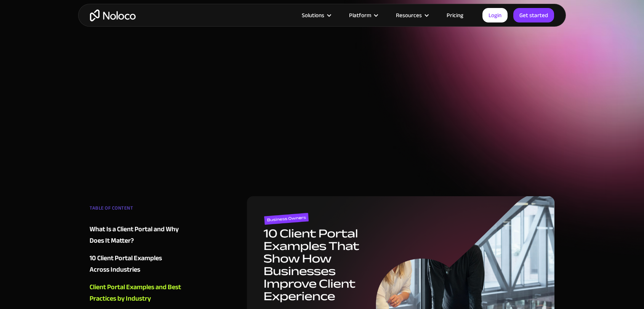 The image size is (644, 309). I want to click on a: 10 Client Portal Examples Across Industries, so click(136, 264).